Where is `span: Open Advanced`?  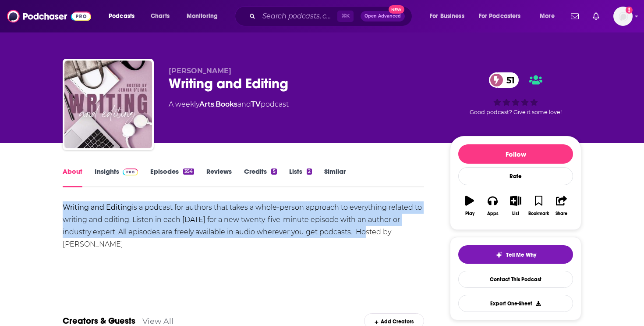 span: Open Advanced is located at coordinates (383, 16).